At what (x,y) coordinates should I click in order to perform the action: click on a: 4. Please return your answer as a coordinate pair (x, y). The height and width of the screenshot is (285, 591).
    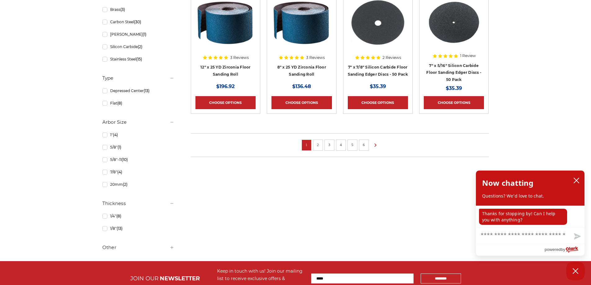
    Looking at the image, I should click on (341, 145).